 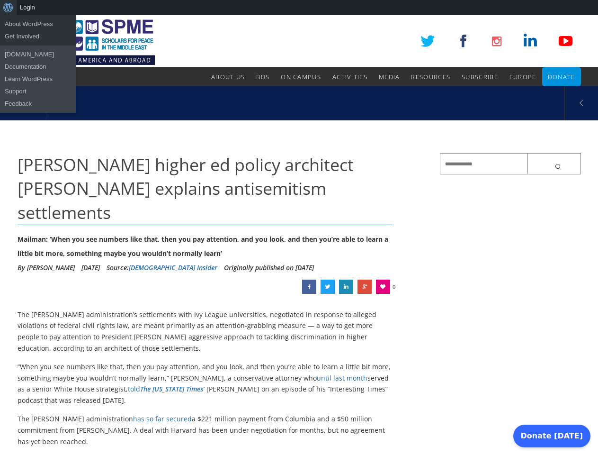 I want to click on a: Resources, so click(x=431, y=77).